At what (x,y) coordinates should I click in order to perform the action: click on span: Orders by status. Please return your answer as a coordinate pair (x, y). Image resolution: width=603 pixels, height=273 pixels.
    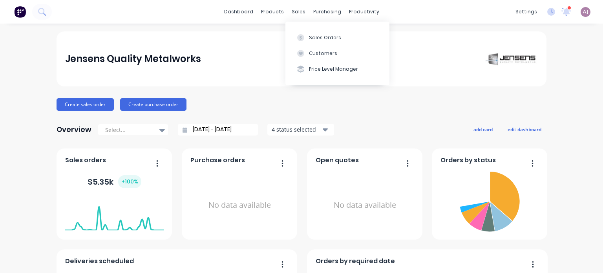
    Looking at the image, I should click on (468, 160).